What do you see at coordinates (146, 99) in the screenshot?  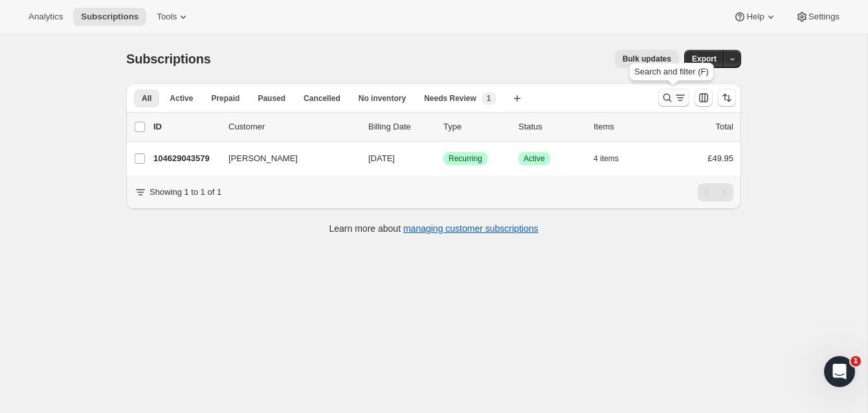 I see `span: All` at bounding box center [146, 99].